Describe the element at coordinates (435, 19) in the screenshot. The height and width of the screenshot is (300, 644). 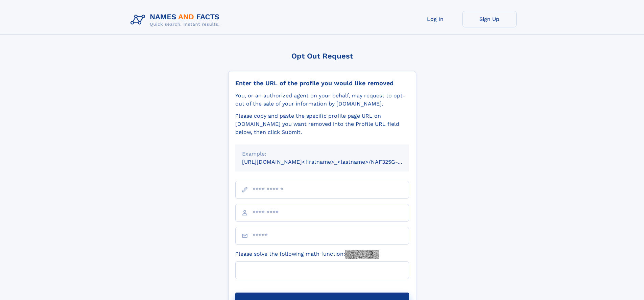
I see `a: Log In` at that location.